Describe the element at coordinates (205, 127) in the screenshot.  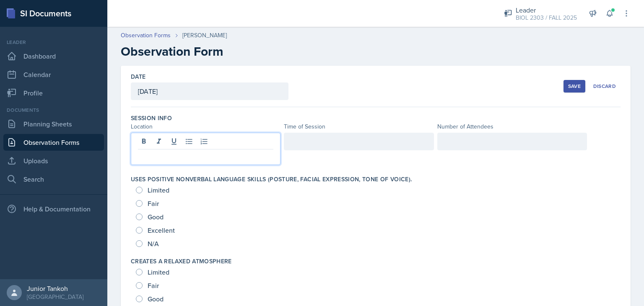
I see `div: Location` at that location.